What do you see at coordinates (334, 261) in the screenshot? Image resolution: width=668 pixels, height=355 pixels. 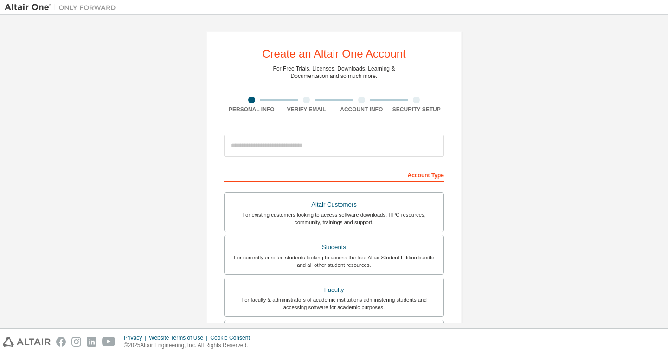 I see `div: For currently enrolled students looking to access the free Altair Student Edition bundle and all ...` at bounding box center [334, 261].